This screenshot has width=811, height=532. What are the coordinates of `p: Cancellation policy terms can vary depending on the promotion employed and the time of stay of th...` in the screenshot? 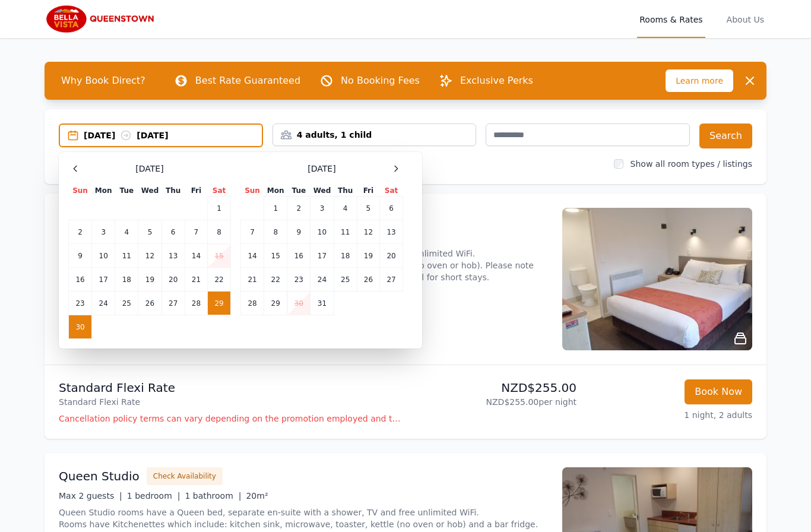 It's located at (230, 419).